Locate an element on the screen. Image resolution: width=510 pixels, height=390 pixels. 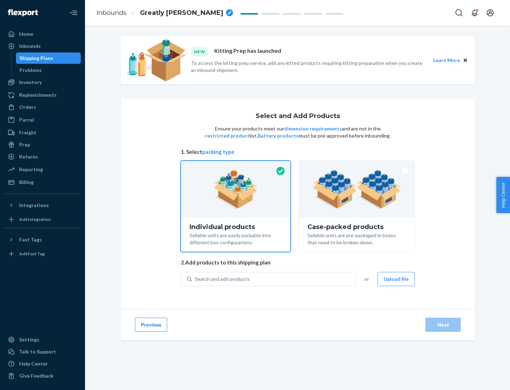
span: or is located at coordinates (367, 279).